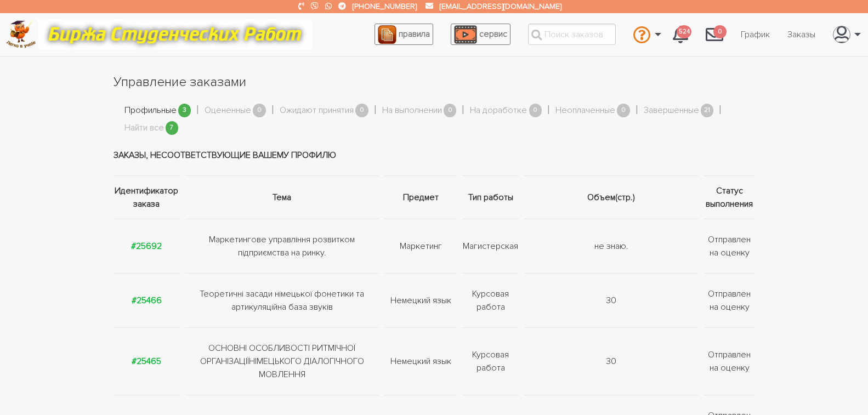 Image resolution: width=868 pixels, height=415 pixels. Describe the element at coordinates (148, 198) in the screenshot. I see `th: Идентификатор заказа` at that location.